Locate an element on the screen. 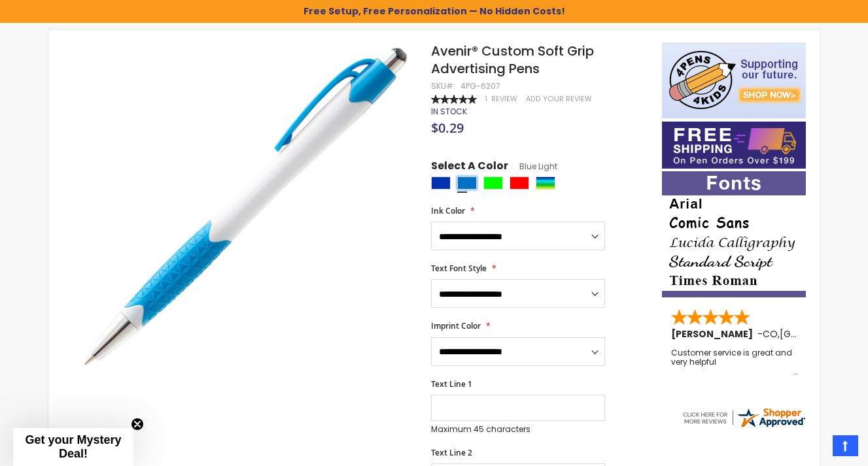 This screenshot has height=466, width=868. span: In stock is located at coordinates (449, 111).